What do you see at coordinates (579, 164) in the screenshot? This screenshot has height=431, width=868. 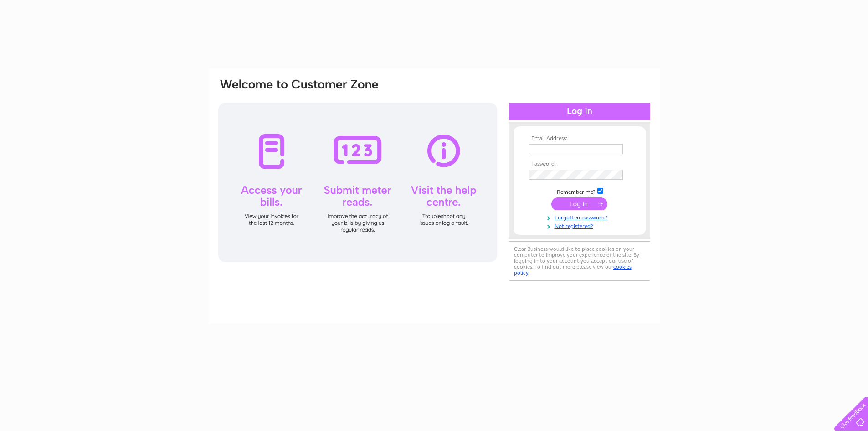 I see `th: Password:` at bounding box center [579, 164].